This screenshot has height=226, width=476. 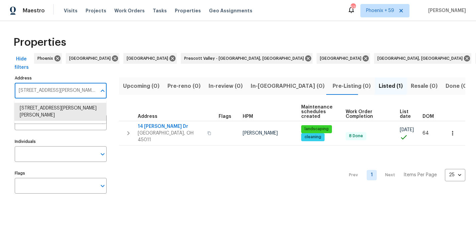 What do you see at coordinates (60, 78) in the screenshot?
I see `label: Address` at bounding box center [60, 78].